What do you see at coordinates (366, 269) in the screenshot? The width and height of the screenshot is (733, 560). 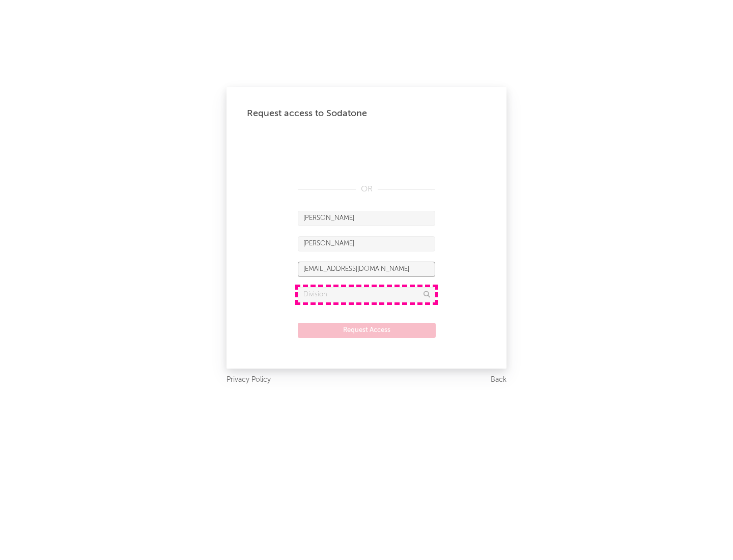 I see `input: Email` at bounding box center [366, 269].